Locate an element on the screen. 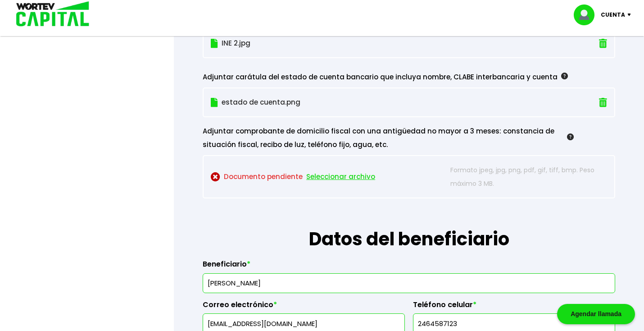  label: Correo electrónico is located at coordinates (304, 306).